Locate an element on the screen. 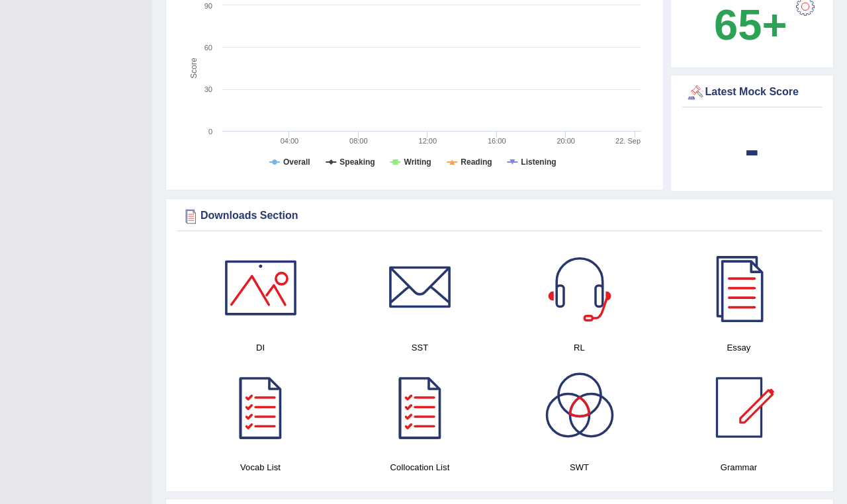  h4: RL is located at coordinates (579, 347).